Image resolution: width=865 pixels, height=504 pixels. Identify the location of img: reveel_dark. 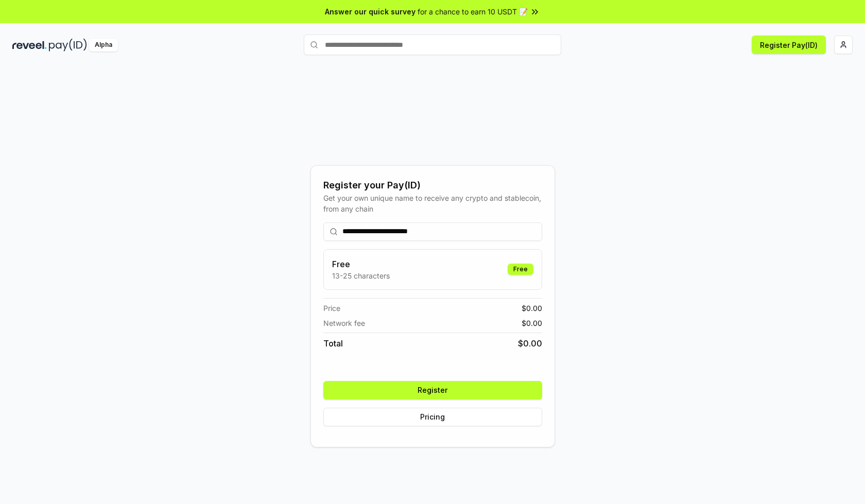
(29, 44).